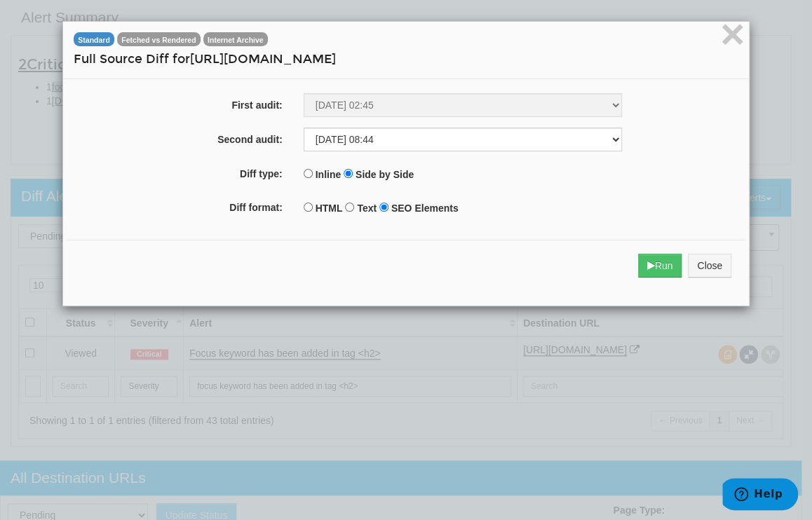 This screenshot has height=520, width=812. I want to click on label: Inline, so click(328, 175).